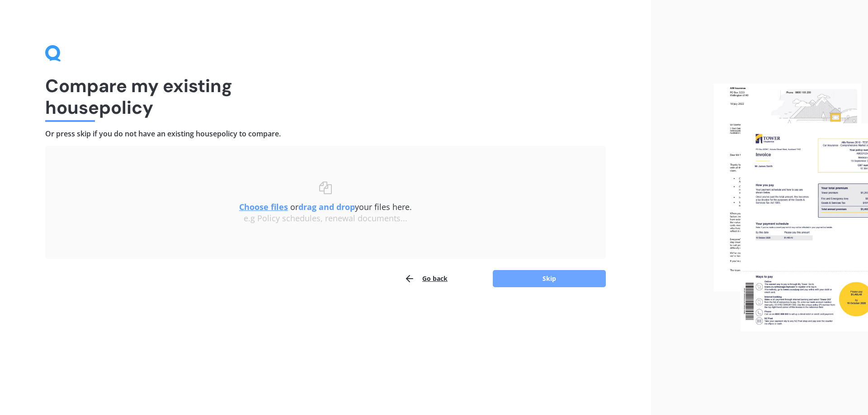 This screenshot has height=415, width=868. Describe the element at coordinates (791, 208) in the screenshot. I see `img: files.webp` at that location.